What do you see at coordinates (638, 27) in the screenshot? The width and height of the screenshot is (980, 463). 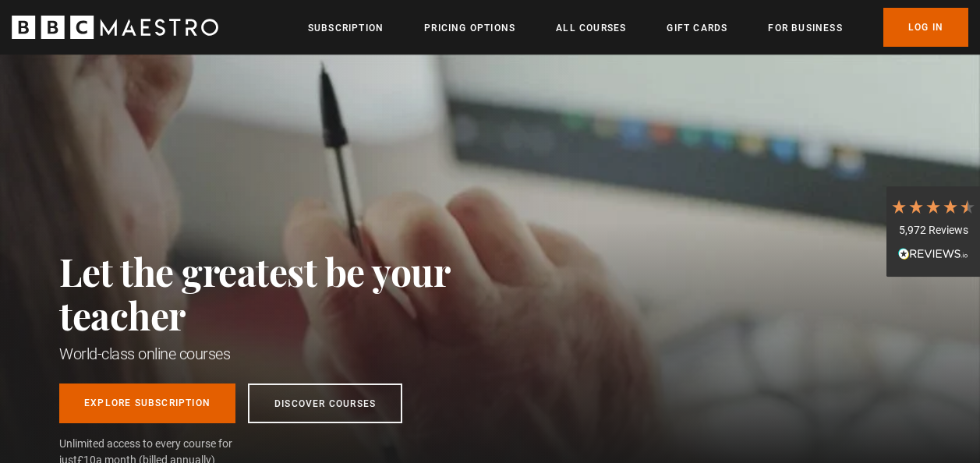 I see `nav: Primary` at bounding box center [638, 27].